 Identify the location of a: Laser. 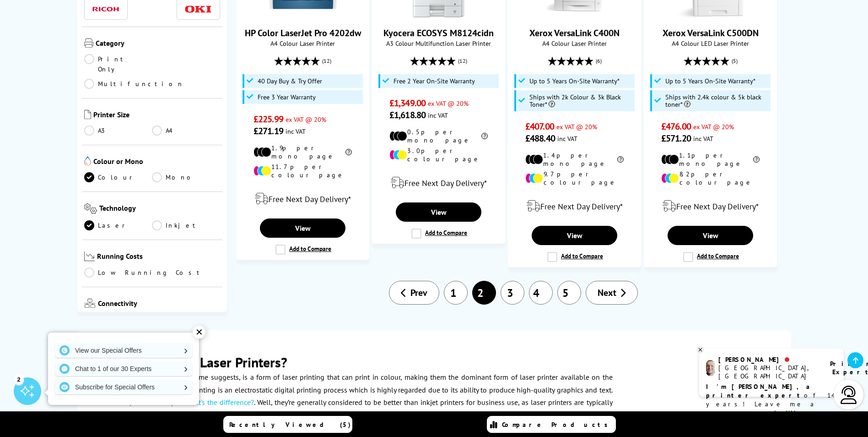
(118, 225).